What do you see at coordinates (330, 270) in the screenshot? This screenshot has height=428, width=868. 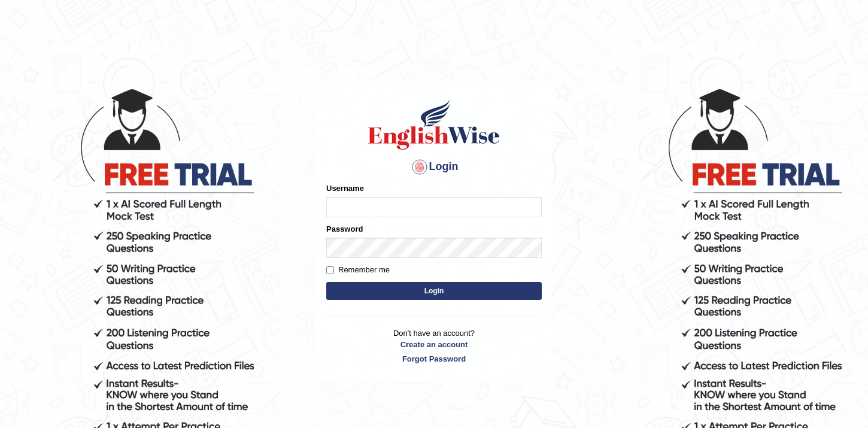 I see `input: Remember me` at bounding box center [330, 270].